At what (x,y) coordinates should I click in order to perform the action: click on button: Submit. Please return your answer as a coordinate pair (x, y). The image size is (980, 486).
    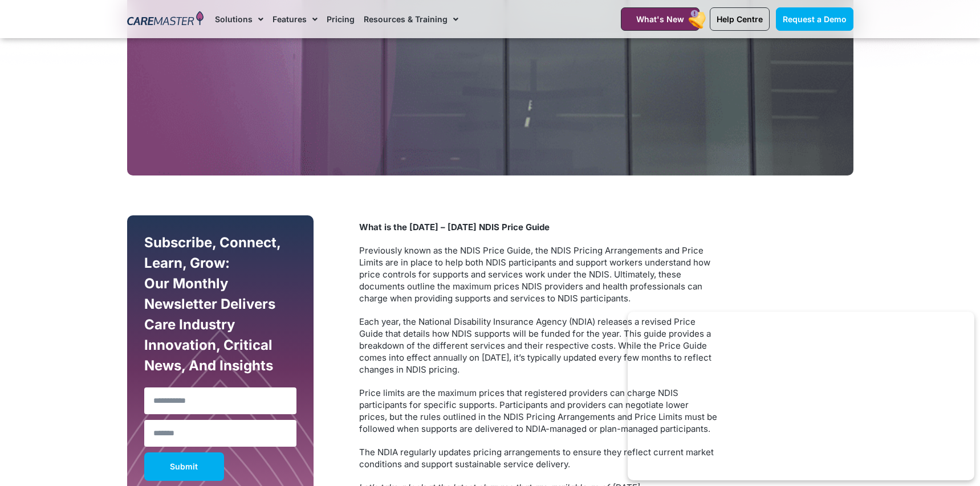
    Looking at the image, I should click on (185, 468).